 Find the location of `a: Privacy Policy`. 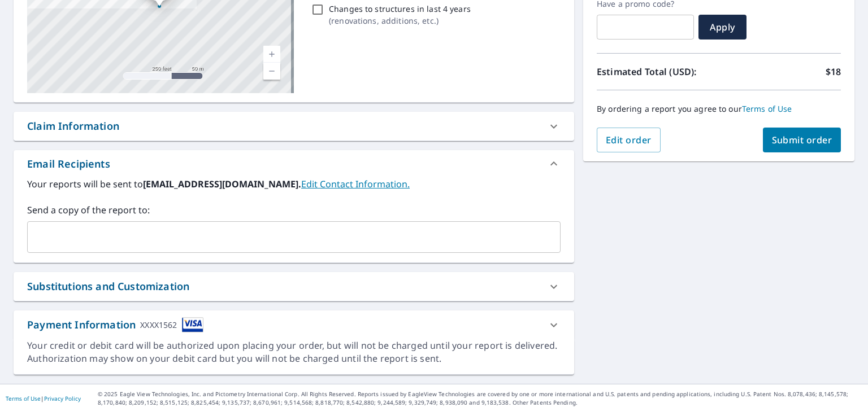

a: Privacy Policy is located at coordinates (62, 399).